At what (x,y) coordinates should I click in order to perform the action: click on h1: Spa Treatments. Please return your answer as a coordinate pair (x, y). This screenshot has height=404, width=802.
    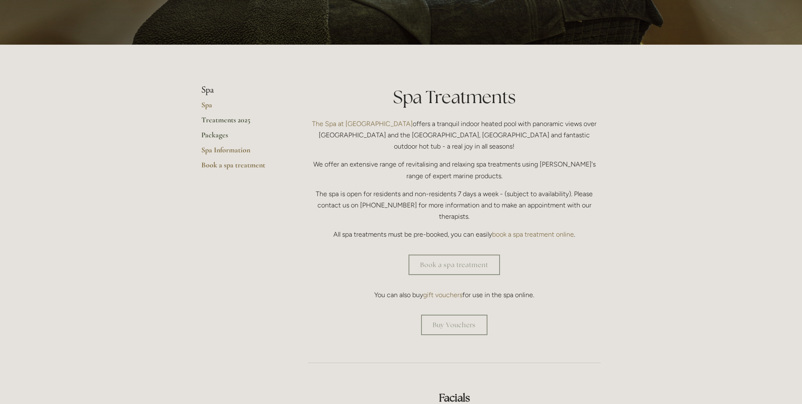
    Looking at the image, I should click on (454, 97).